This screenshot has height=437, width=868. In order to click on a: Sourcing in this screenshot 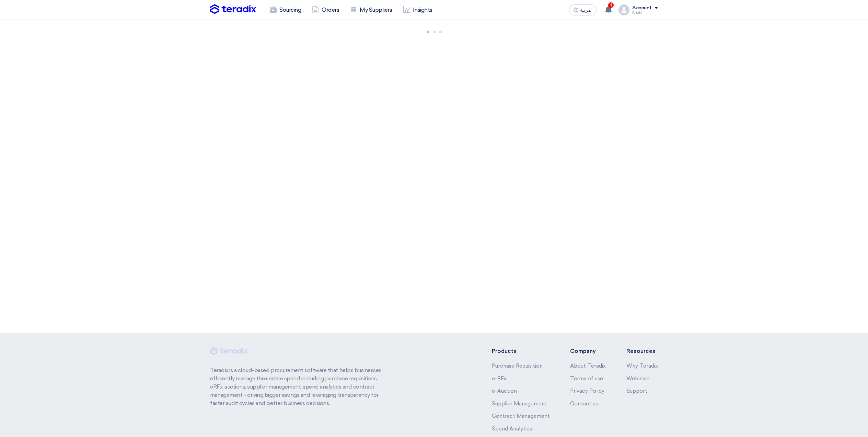, I will do `click(285, 10)`.